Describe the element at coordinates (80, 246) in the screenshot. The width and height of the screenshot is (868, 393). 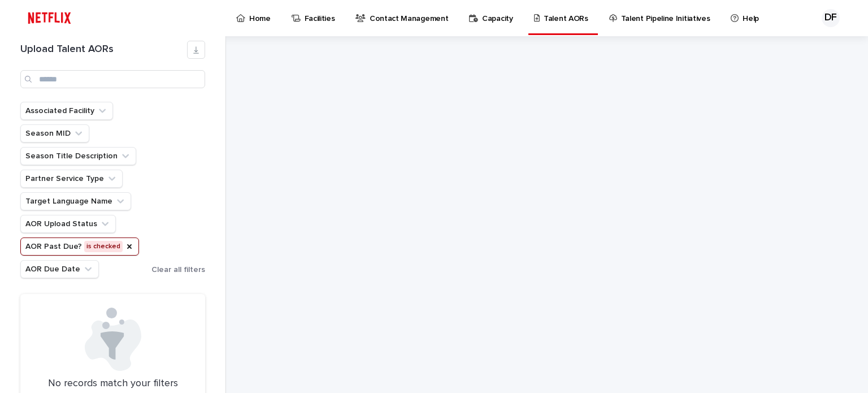
I see `button: AOR Past Due?` at that location.